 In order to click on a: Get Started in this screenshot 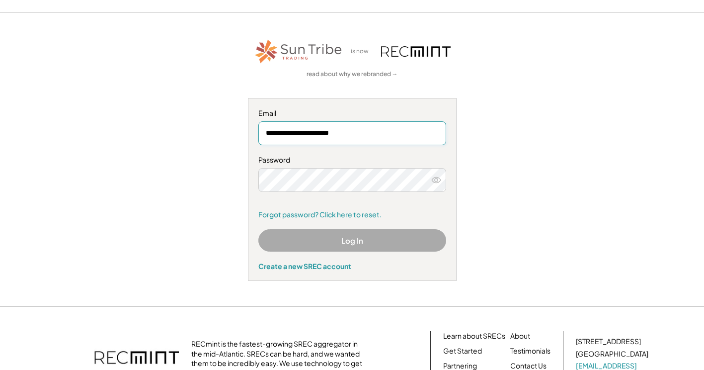, I will do `click(463, 351)`.